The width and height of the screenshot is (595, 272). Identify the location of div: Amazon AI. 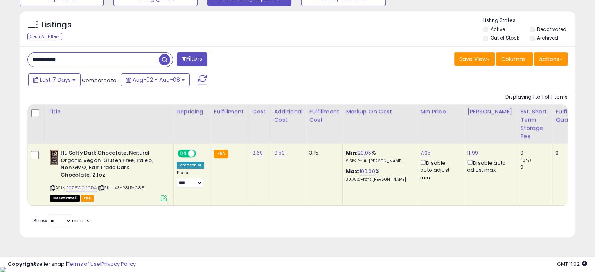
(191, 165).